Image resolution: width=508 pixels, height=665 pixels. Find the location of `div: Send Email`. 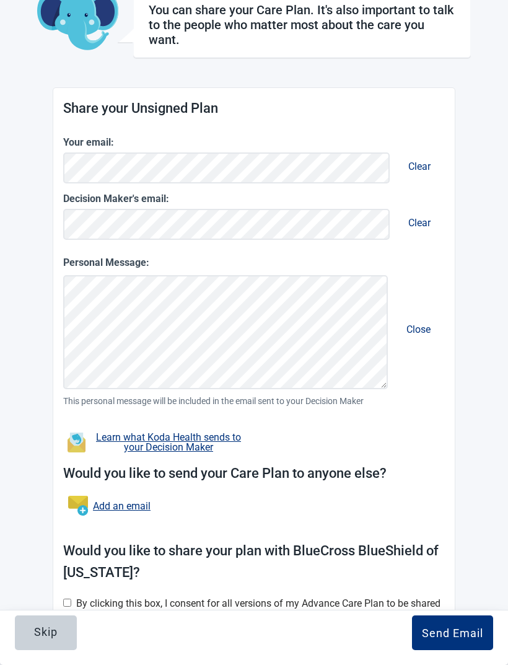

div: Send Email is located at coordinates (452, 632).